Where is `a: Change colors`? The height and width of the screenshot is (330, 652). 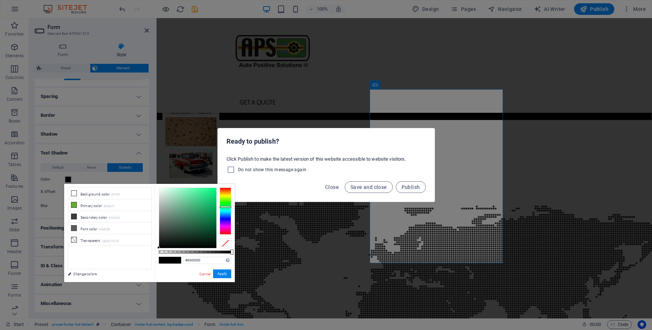 a: Change colors is located at coordinates (106, 273).